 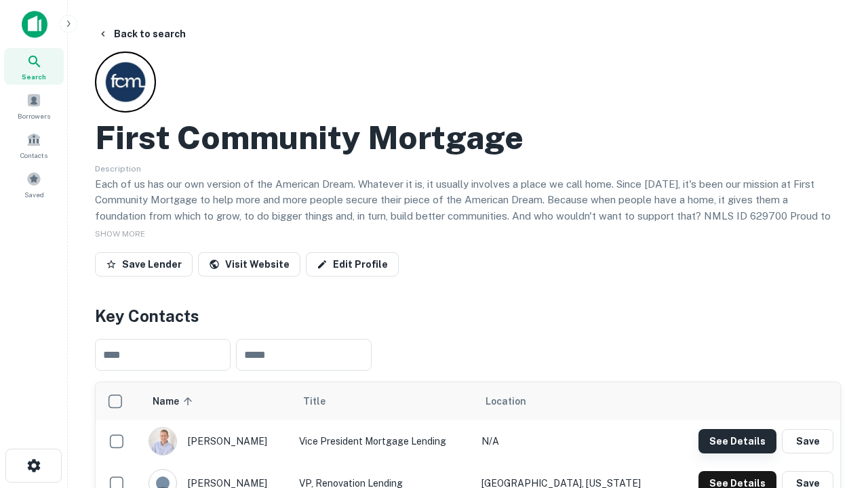 I want to click on div: Search, so click(x=34, y=66).